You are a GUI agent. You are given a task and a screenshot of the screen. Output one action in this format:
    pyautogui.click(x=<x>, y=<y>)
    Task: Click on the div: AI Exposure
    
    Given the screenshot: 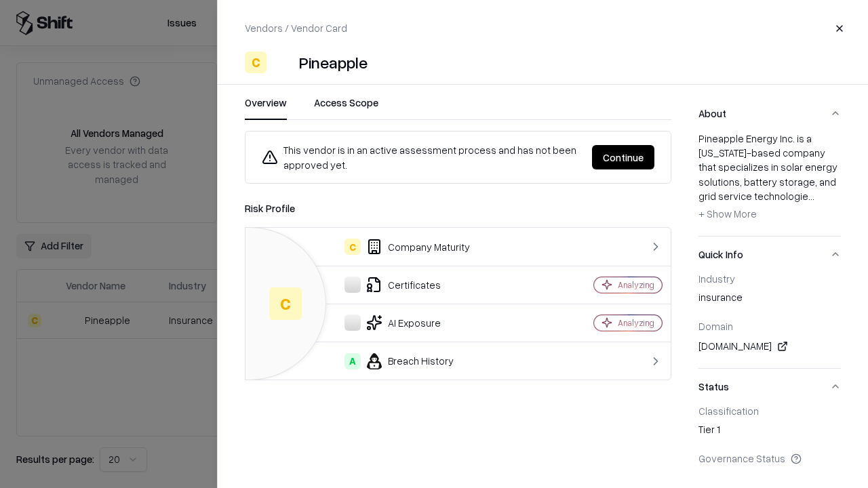 What is the action you would take?
    pyautogui.click(x=402, y=323)
    